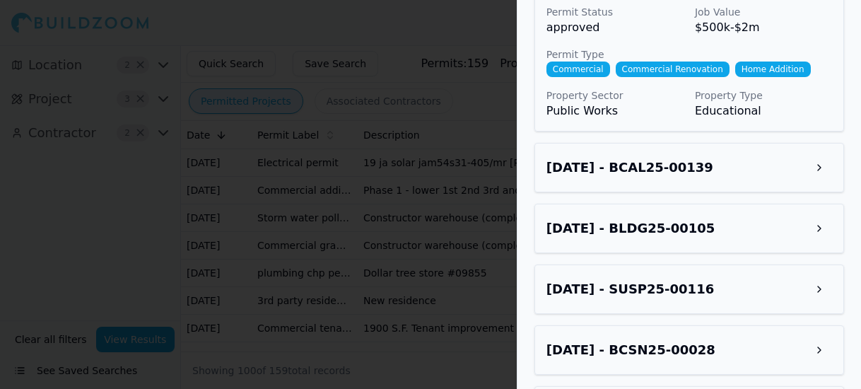 The height and width of the screenshot is (389, 861). I want to click on p: approved, so click(615, 28).